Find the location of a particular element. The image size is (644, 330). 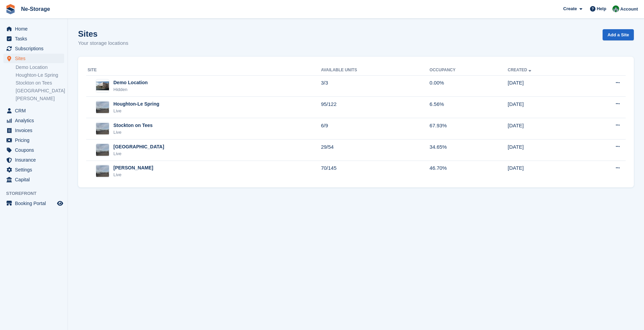

a: Created is located at coordinates (520, 70).